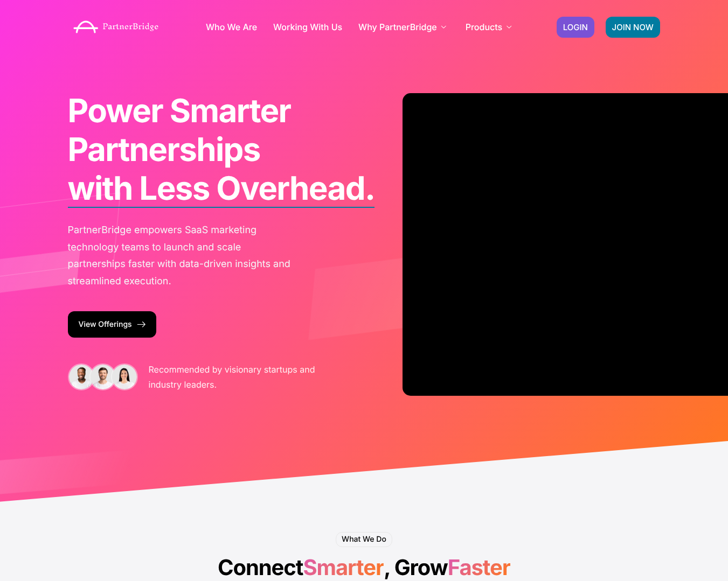 The width and height of the screenshot is (728, 581). I want to click on span: Smarter, so click(343, 567).